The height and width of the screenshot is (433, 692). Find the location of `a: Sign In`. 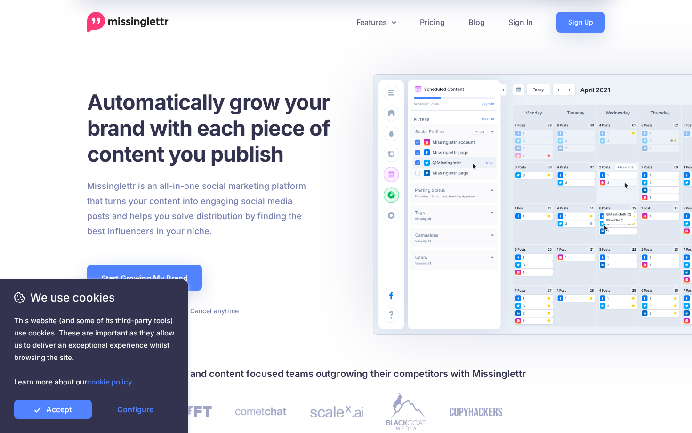

a: Sign In is located at coordinates (521, 22).